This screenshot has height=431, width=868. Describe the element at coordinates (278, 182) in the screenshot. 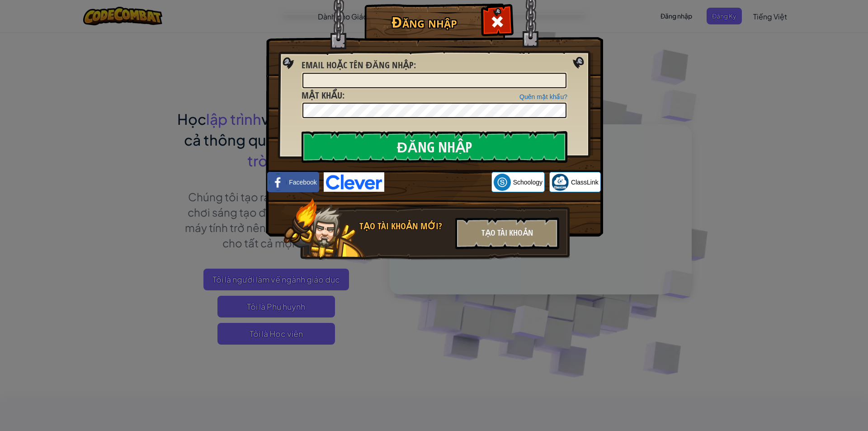

I see `img: facebook_small.png` at that location.